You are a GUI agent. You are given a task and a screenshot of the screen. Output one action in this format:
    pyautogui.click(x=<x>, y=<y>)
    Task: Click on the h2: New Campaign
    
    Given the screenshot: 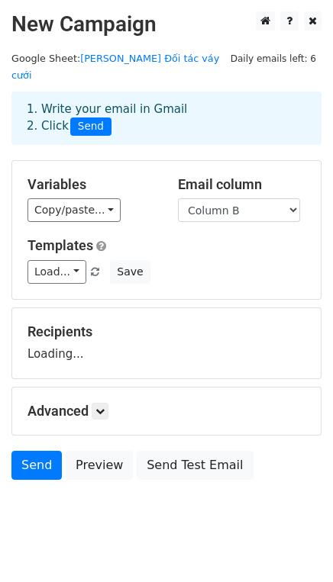 What is the action you would take?
    pyautogui.click(x=166, y=24)
    